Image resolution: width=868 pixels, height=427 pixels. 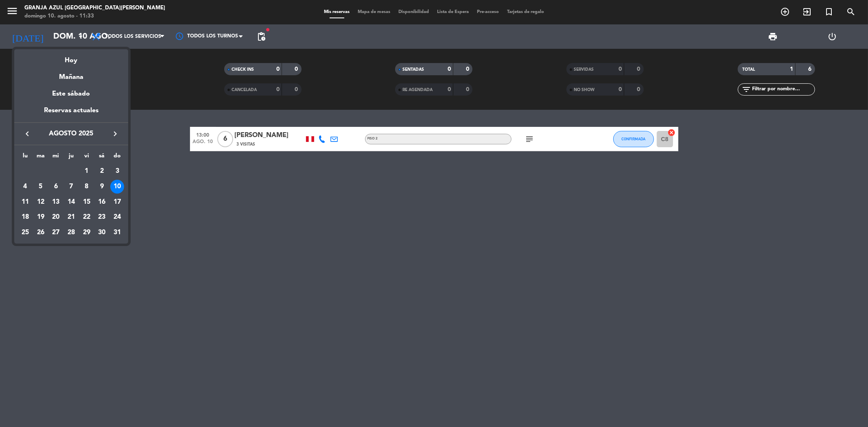 What do you see at coordinates (25, 202) in the screenshot?
I see `div: 11` at bounding box center [25, 202].